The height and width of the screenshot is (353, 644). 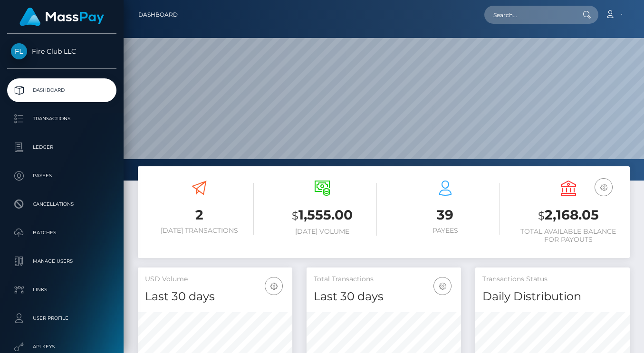 What do you see at coordinates (446, 230) in the screenshot?
I see `h6: Payees` at bounding box center [446, 230].